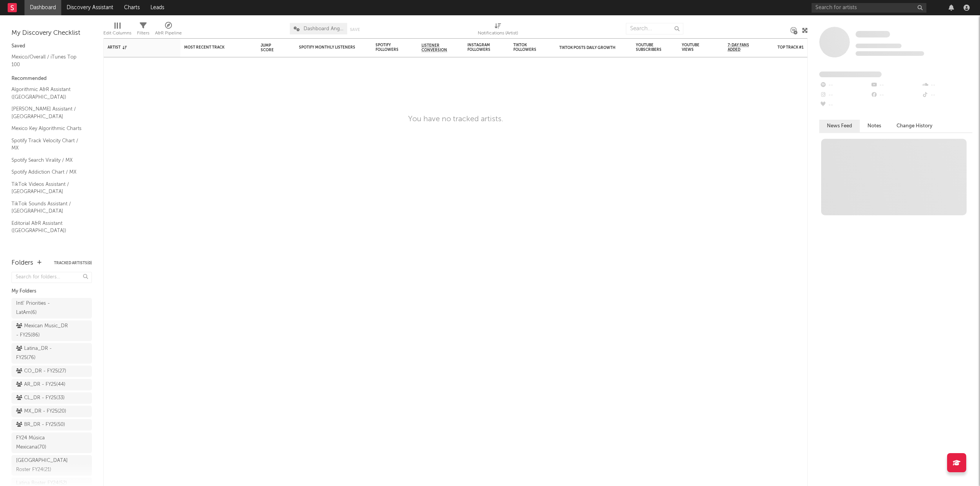 This screenshot has width=980, height=486. Describe the element at coordinates (43, 308) in the screenshot. I see `div: Intl' Priorities - LatAm ( 6 )` at that location.